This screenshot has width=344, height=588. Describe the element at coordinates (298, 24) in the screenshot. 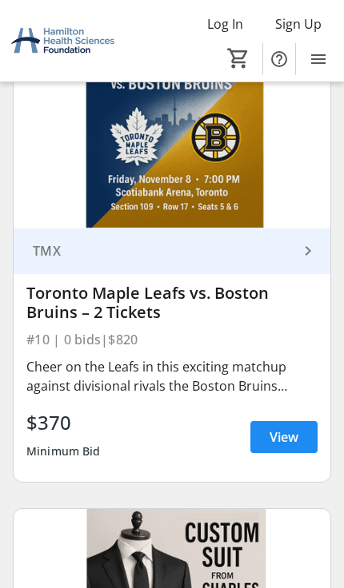

I see `span: Sign Up` at that location.